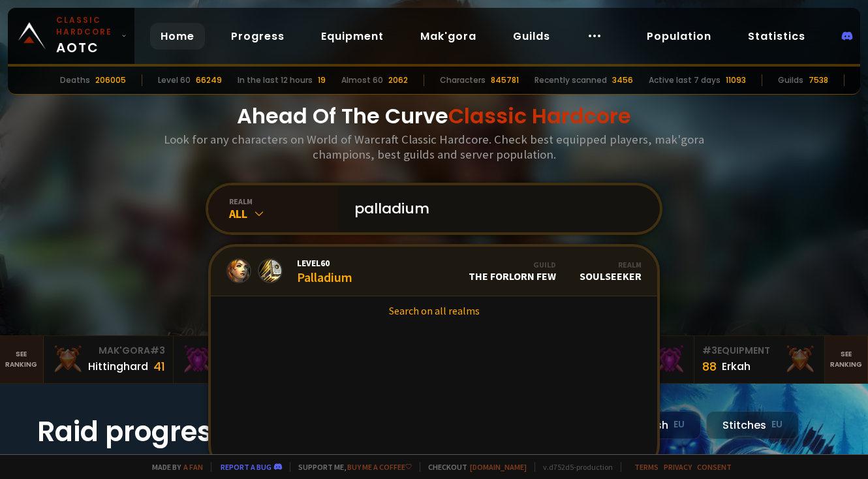 The height and width of the screenshot is (479, 868). Describe the element at coordinates (379, 466) in the screenshot. I see `a: Buy me a coffee` at that location.